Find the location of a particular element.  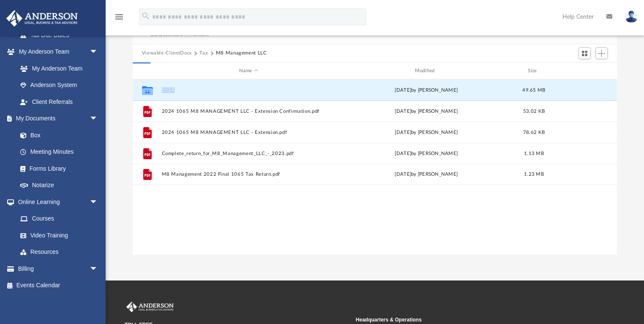

a: Events Calendar is located at coordinates (58, 285).